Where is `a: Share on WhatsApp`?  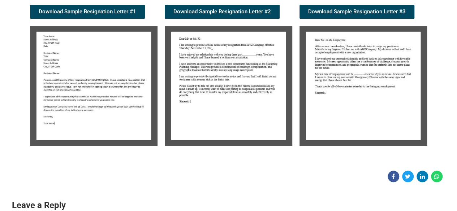 a: Share on WhatsApp is located at coordinates (437, 177).